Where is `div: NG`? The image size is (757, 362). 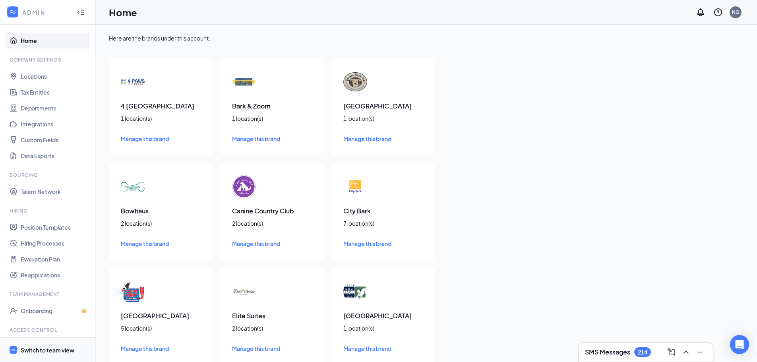
div: NG is located at coordinates (735, 12).